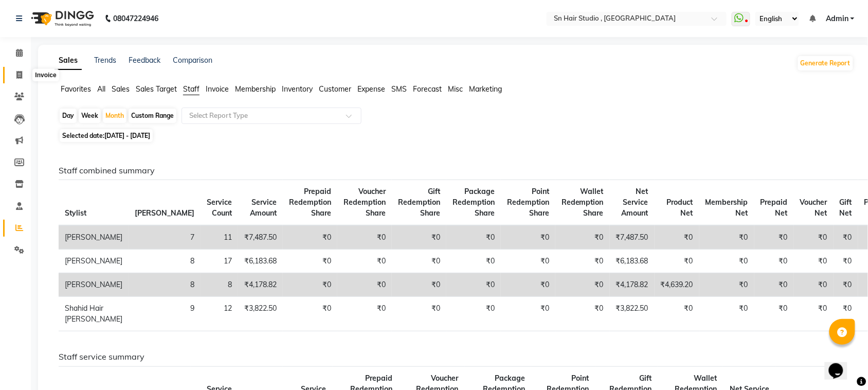  What do you see at coordinates (365, 202) in the screenshot?
I see `span: Voucher Redemption Share` at bounding box center [365, 202].